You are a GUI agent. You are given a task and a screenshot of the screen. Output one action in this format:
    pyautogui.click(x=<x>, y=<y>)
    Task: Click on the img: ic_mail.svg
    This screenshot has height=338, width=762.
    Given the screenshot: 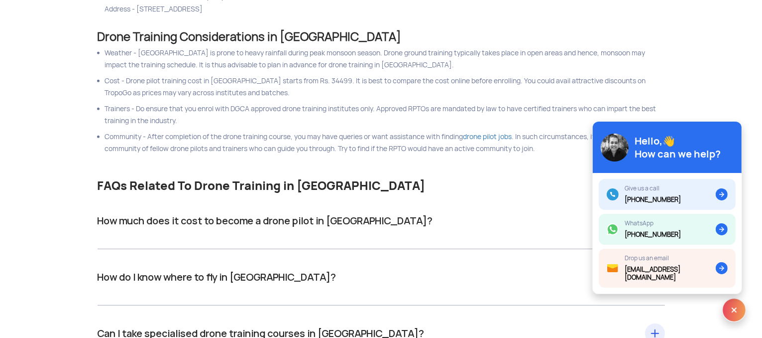 What is the action you would take?
    pyautogui.click(x=613, y=268)
    